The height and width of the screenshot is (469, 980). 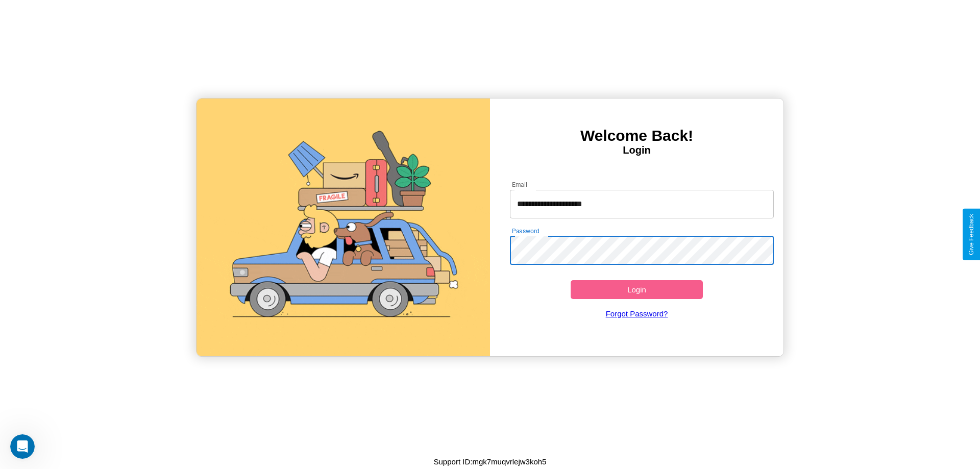 I want to click on button: Login, so click(x=637, y=289).